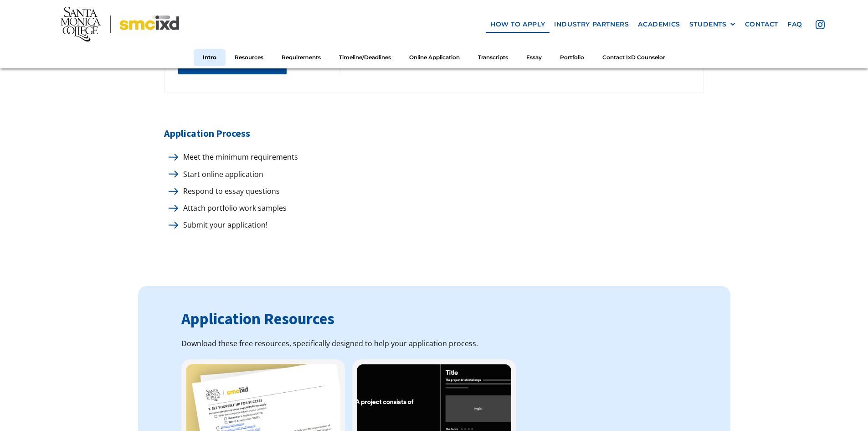 This screenshot has width=868, height=431. I want to click on div: Download these free resources, specifically designed to help your application process., so click(434, 343).